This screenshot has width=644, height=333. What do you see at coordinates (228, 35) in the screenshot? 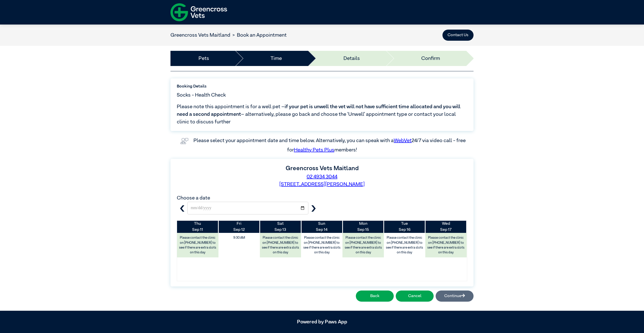
I see `nav: breadcrumb` at bounding box center [228, 35].